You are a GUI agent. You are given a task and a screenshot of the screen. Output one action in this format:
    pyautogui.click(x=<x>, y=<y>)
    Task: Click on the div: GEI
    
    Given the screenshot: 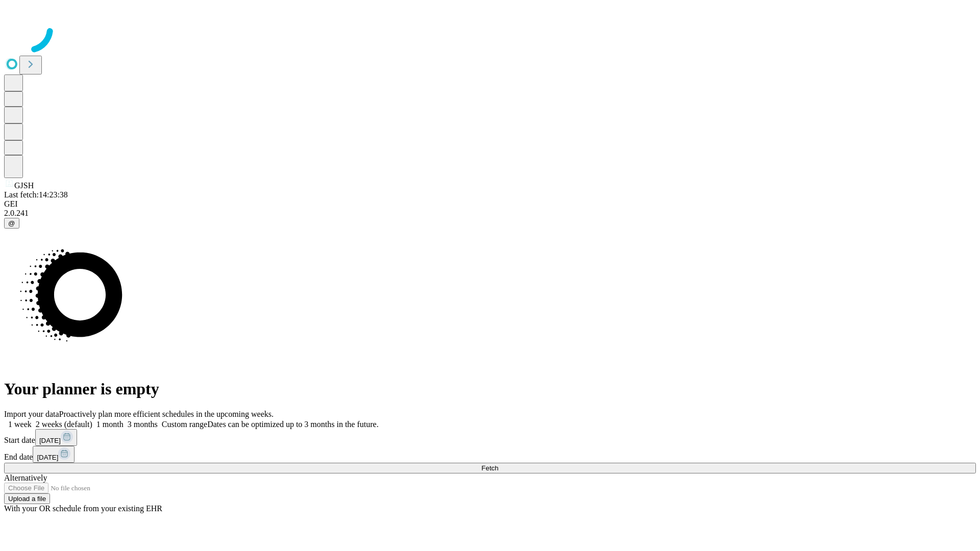 What is the action you would take?
    pyautogui.click(x=490, y=204)
    